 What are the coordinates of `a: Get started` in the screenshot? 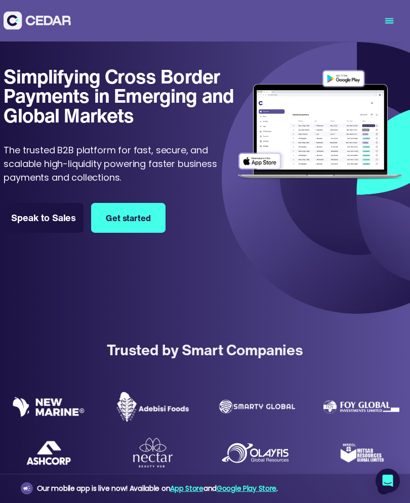 It's located at (128, 218).